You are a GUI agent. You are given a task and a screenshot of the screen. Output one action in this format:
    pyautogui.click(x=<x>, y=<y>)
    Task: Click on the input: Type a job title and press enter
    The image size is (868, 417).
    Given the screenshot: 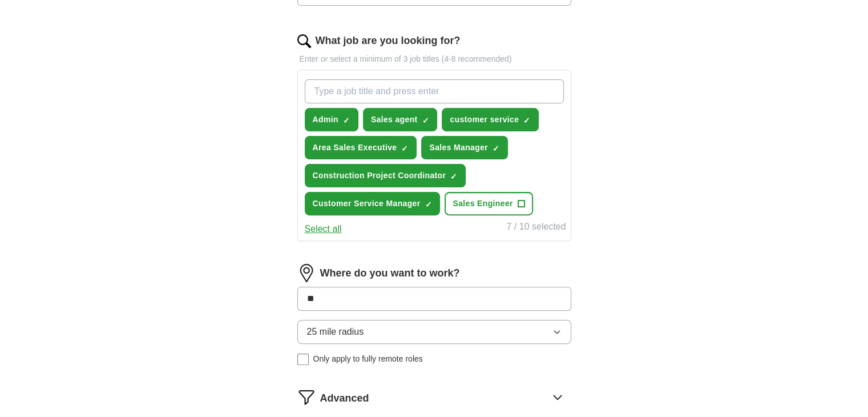 What is the action you would take?
    pyautogui.click(x=434, y=91)
    